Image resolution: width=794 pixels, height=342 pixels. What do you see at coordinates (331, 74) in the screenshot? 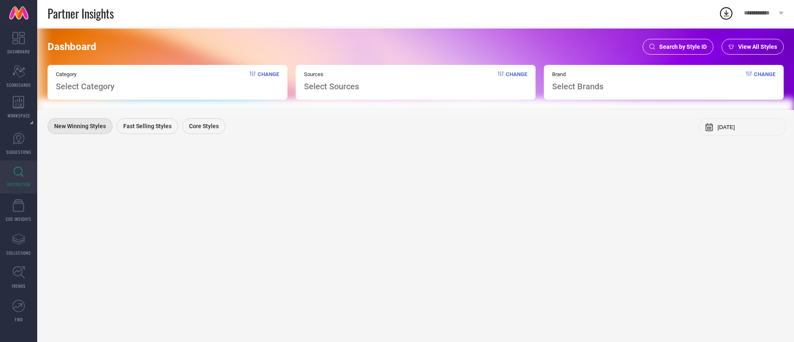
I see `span: Sources` at bounding box center [331, 74].